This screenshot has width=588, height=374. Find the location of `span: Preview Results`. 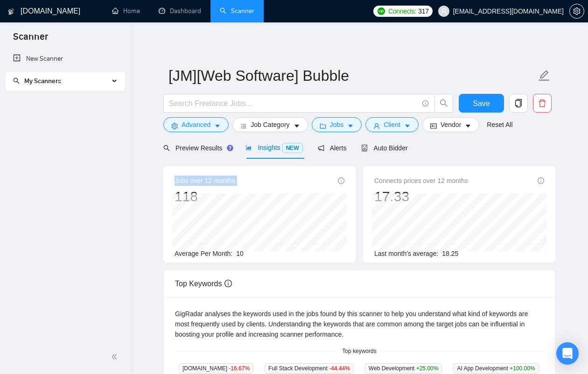

span: Preview Results is located at coordinates (197, 148).